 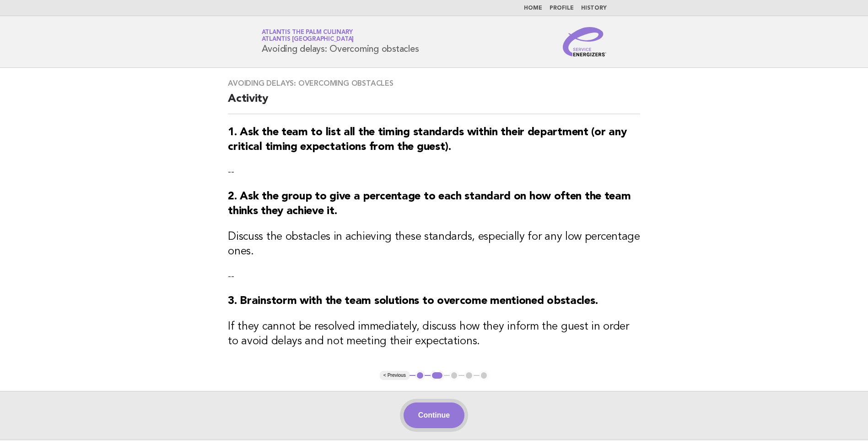 I want to click on strong: 3. Brainstorm with the team solutions to overcome mentioned obstacles., so click(x=413, y=301).